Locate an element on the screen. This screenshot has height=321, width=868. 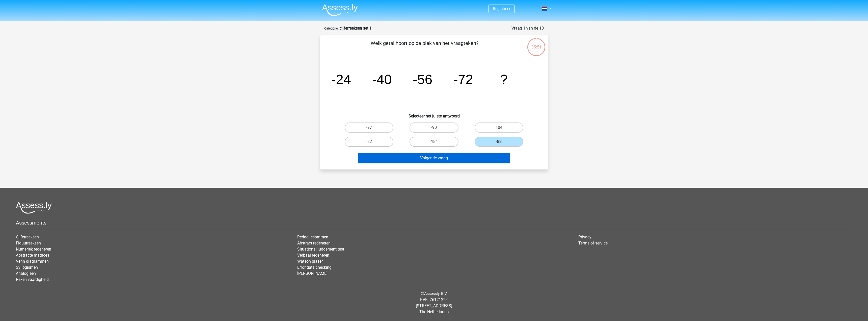
a: Assessly B.V. is located at coordinates (436, 293).